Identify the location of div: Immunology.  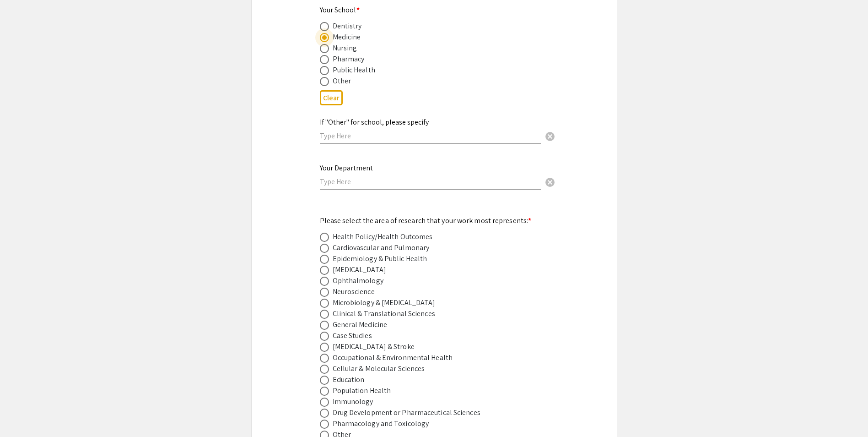
(352, 402).